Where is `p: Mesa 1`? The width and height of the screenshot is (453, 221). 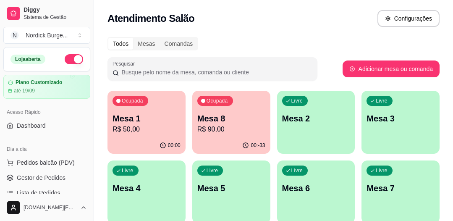
p: Mesa 1 is located at coordinates (146, 118).